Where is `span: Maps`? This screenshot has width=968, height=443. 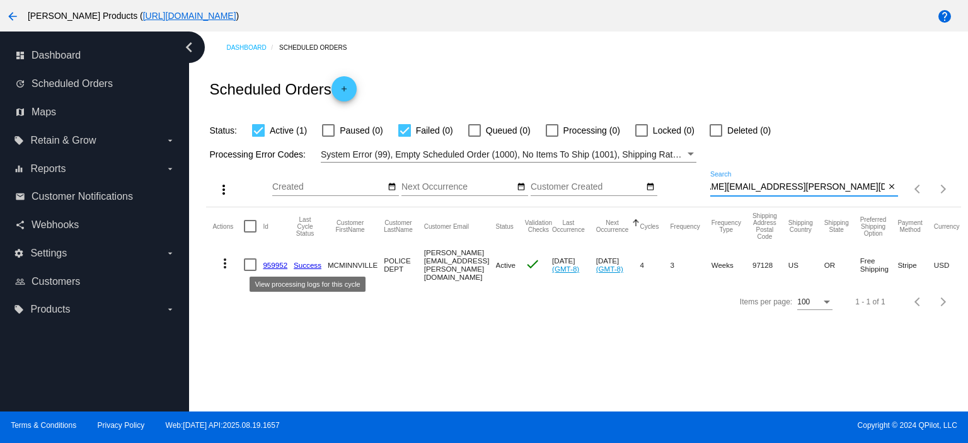
span: Maps is located at coordinates (43, 112).